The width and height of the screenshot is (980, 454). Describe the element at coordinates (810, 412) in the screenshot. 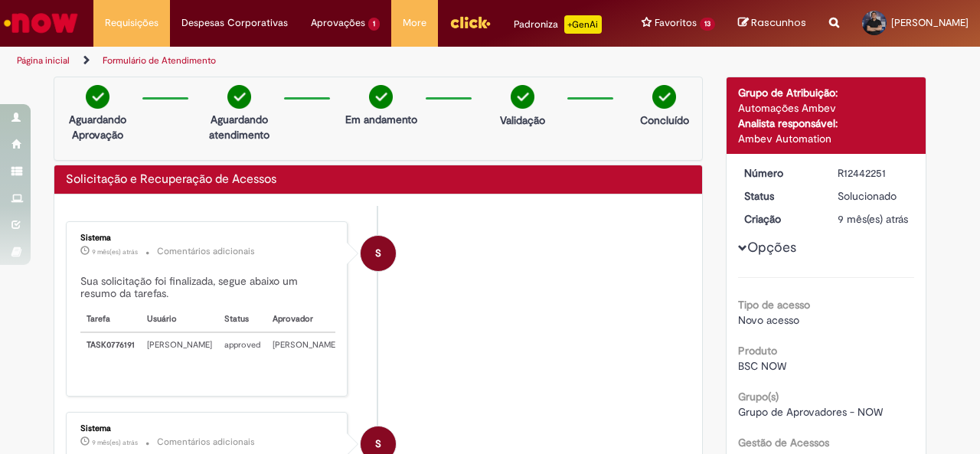

I see `span: Grupo de Aprovadores - NOW` at that location.